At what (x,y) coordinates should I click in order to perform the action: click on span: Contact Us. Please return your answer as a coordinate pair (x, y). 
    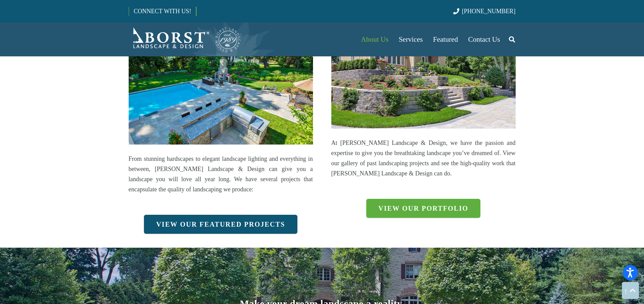
    Looking at the image, I should click on (484, 39).